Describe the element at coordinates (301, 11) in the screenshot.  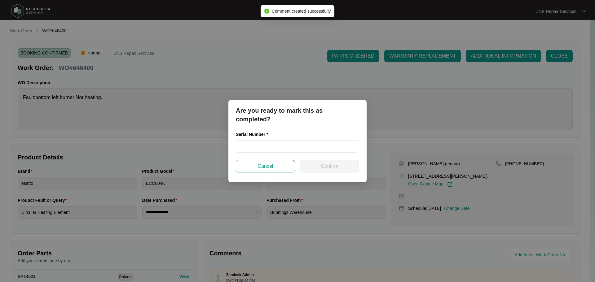
I see `span: Comment created successfully` at that location.